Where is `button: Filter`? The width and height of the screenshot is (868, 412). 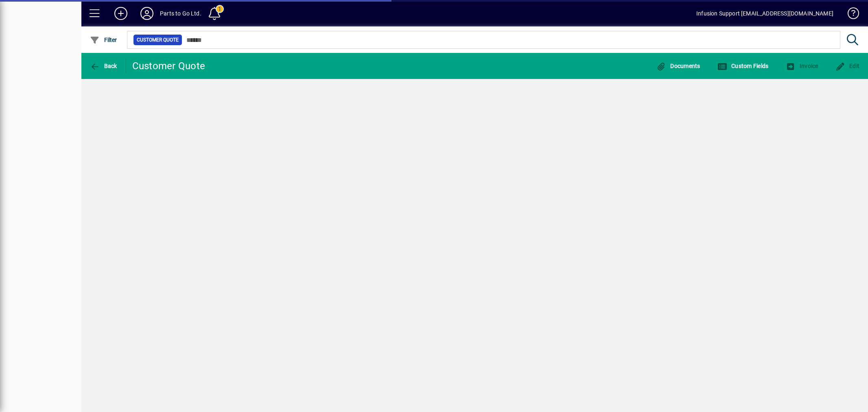 button: Filter is located at coordinates (104, 40).